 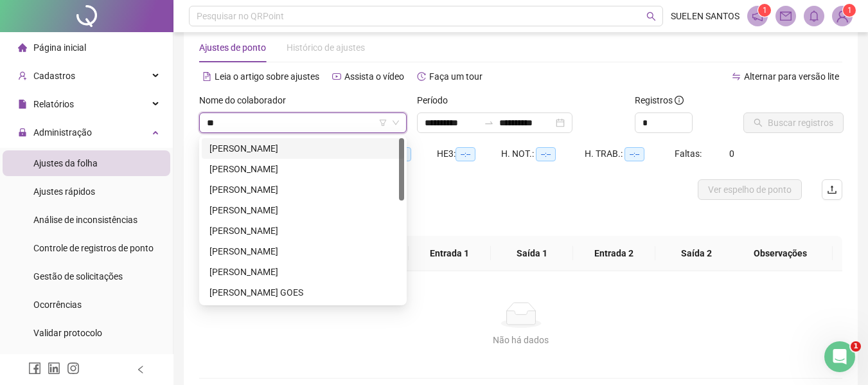 I want to click on img: 39589, so click(x=842, y=16).